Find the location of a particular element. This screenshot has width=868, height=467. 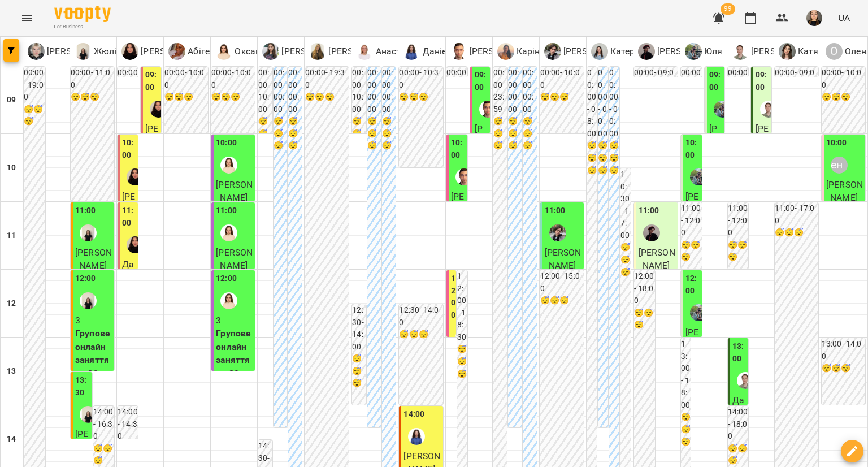

h6: 10 is located at coordinates (11, 168).